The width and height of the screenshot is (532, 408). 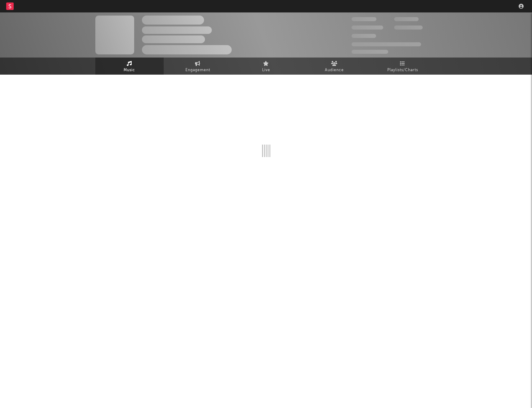 What do you see at coordinates (198, 66) in the screenshot?
I see `a: Engagement` at bounding box center [198, 66].